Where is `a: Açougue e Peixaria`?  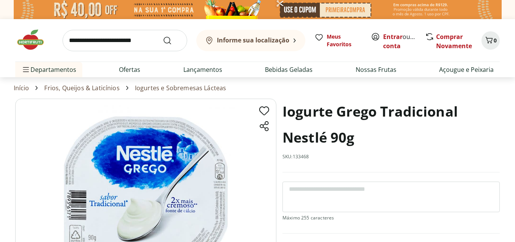 a: Açougue e Peixaria is located at coordinates (467, 69).